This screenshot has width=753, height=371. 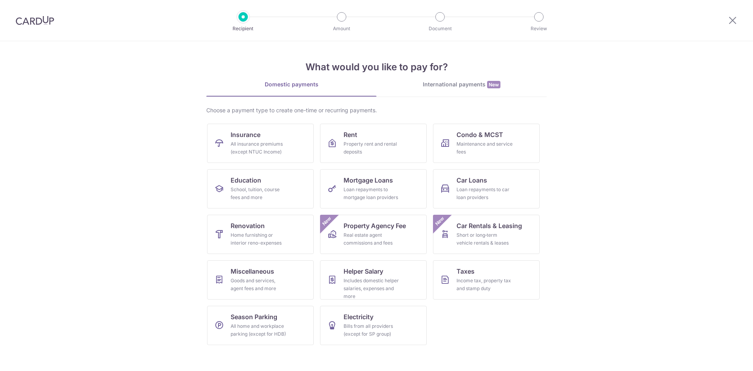 I want to click on div: Income tax, property tax and stamp duty, so click(x=485, y=284).